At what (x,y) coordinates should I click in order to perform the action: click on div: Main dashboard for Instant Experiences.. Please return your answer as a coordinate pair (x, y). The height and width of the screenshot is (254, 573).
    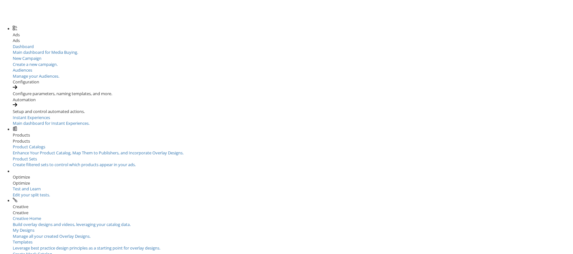
    Looking at the image, I should click on (293, 123).